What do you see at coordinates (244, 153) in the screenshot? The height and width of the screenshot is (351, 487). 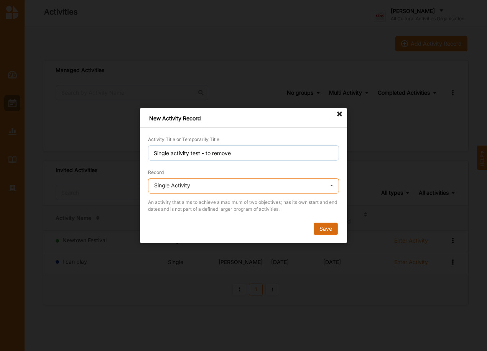 I see `input: Title` at bounding box center [244, 153].